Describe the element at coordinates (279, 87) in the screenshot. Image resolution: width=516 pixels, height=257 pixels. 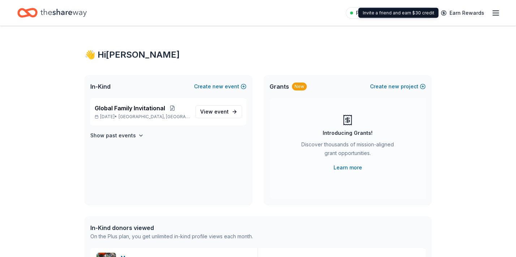
I see `span: Grants` at that location.